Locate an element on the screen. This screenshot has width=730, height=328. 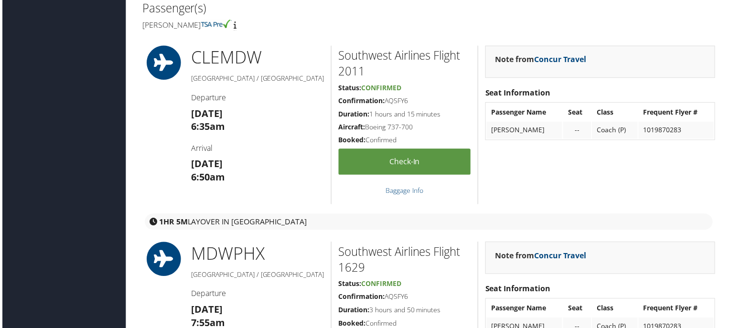
h5: 1 hours and 15 minutes is located at coordinates (405, 115).